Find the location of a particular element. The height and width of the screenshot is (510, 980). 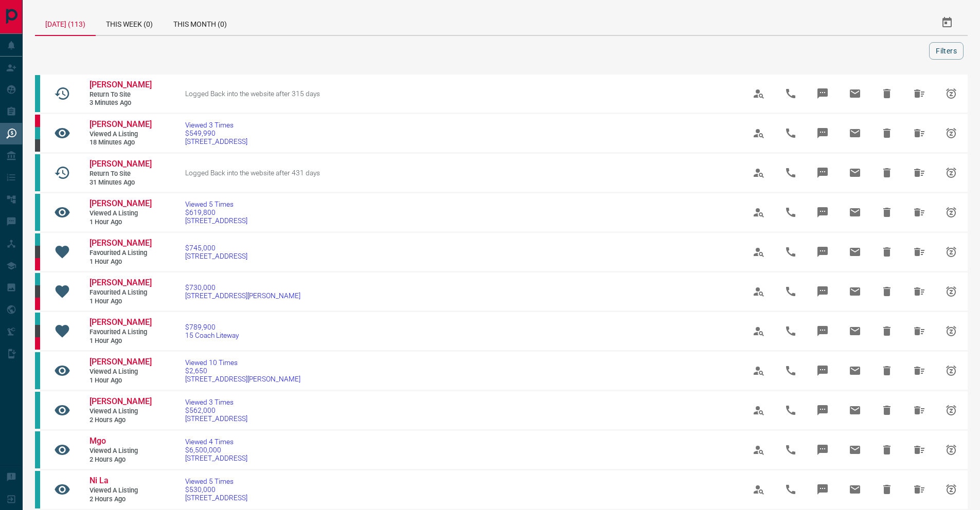

div: This Month (0) is located at coordinates (200, 23).